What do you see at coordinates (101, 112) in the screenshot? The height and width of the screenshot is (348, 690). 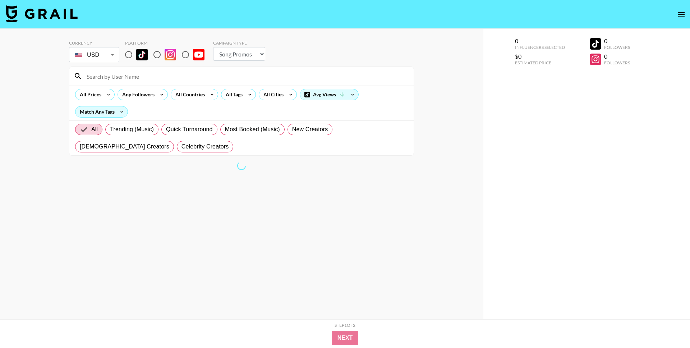 I see `div: Match Any Tags` at bounding box center [101, 112].